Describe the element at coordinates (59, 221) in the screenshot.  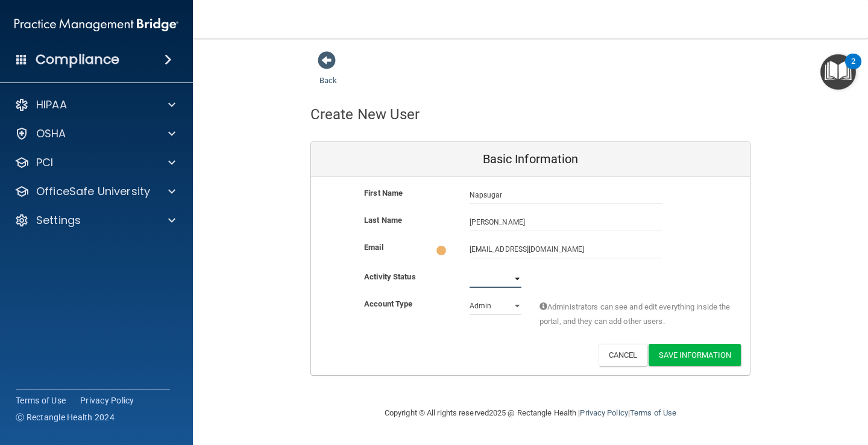
I see `p: Settings` at that location.